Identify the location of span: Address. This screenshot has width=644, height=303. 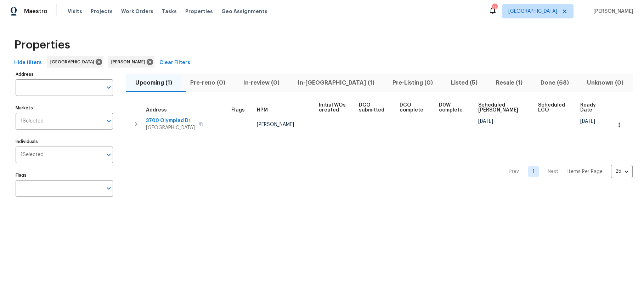
(156, 110).